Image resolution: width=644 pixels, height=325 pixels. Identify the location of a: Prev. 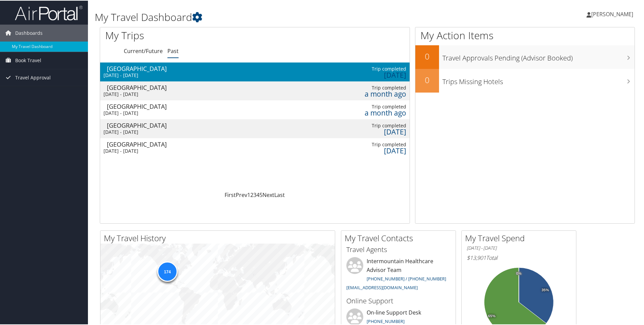
(241, 194).